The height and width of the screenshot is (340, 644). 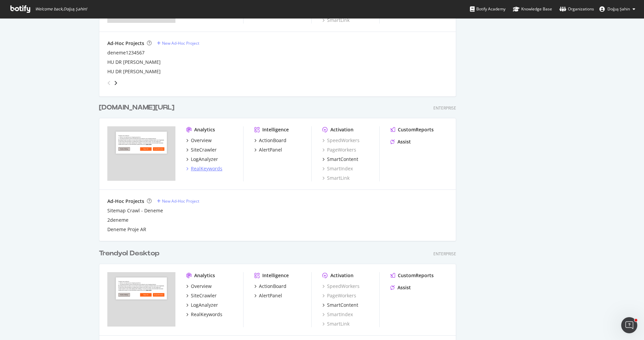 I want to click on div: Trendyol Desktop, so click(x=129, y=253).